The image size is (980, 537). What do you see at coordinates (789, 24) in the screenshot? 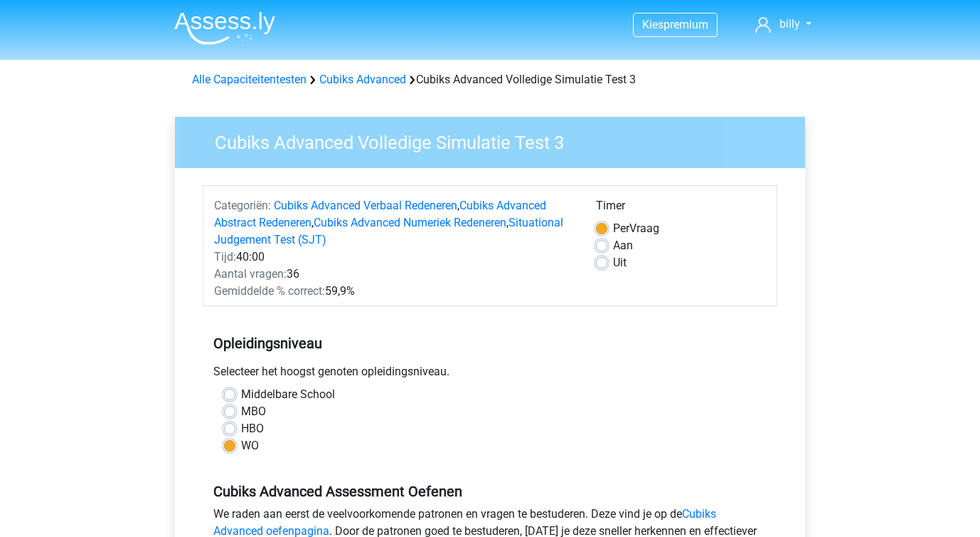
I see `span: billy` at bounding box center [789, 24].